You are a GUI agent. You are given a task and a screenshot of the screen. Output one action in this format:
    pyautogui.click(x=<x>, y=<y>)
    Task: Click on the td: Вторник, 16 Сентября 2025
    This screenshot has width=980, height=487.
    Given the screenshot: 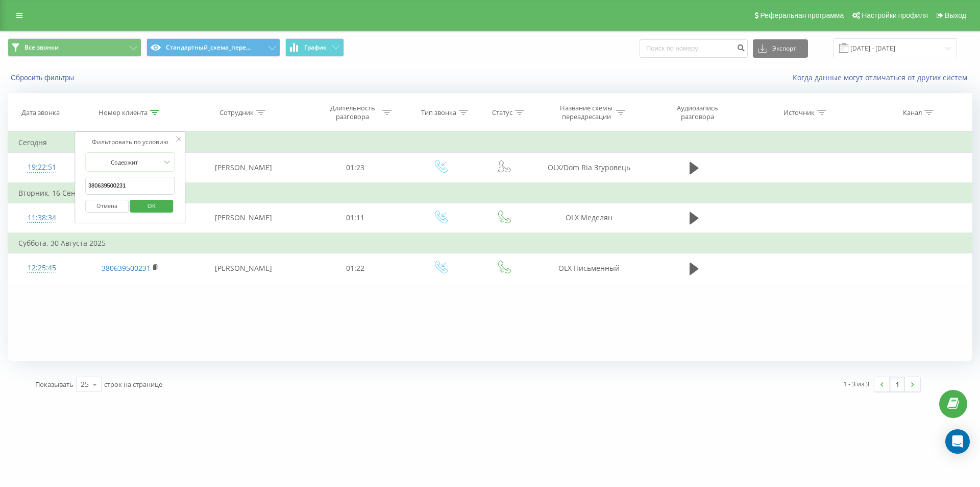 What is the action you would take?
    pyautogui.click(x=490, y=193)
    